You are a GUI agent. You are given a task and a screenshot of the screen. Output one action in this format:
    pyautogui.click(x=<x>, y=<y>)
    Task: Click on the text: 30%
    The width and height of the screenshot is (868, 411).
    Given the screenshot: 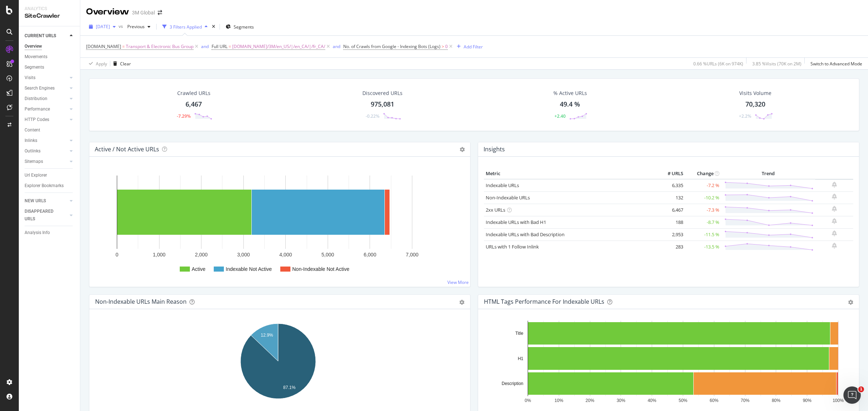 What is the action you would take?
    pyautogui.click(x=621, y=401)
    